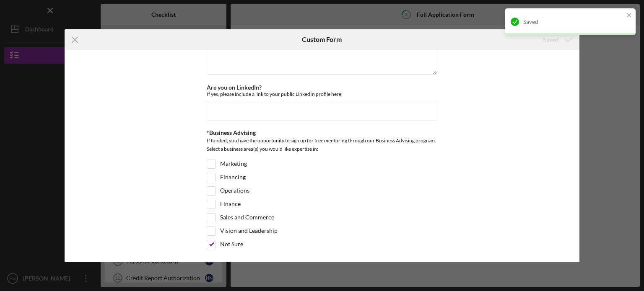 The width and height of the screenshot is (644, 291). I want to click on label: Finance, so click(230, 204).